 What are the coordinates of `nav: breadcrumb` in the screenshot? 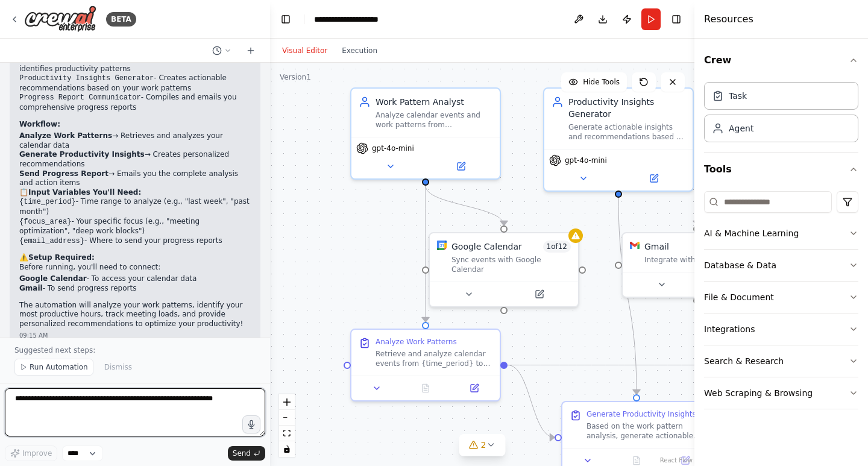 It's located at (357, 19).